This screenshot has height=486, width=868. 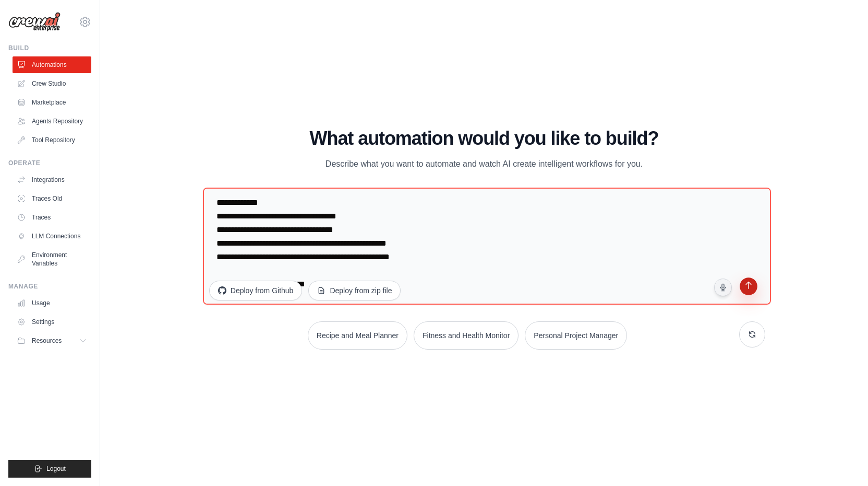 What do you see at coordinates (576, 335) in the screenshot?
I see `button: Personal Project Manager` at bounding box center [576, 335].